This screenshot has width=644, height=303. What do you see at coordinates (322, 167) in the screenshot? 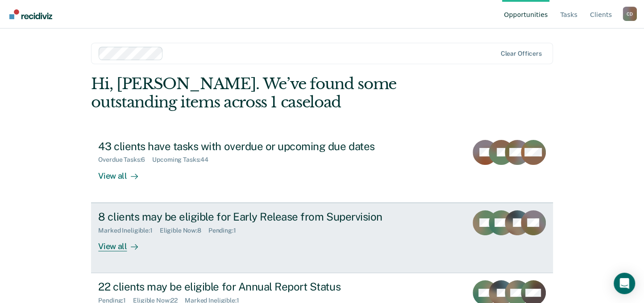
I see `a: 43 clients have tasks with overdue or upcoming due datesOverdue Tasks:6Upcoming Tasks:44View all` at bounding box center [322, 167].